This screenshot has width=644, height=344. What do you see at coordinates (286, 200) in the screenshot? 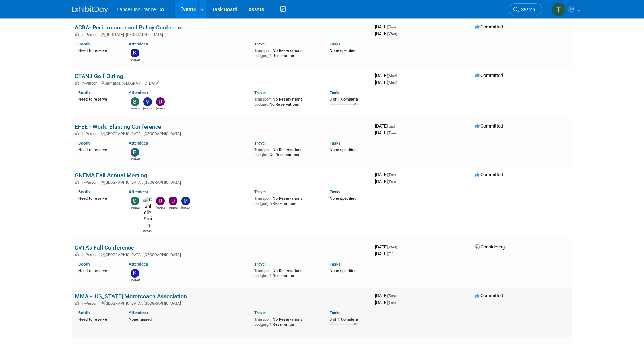
I see `div: No Reservations 5 Reservations` at bounding box center [286, 200].